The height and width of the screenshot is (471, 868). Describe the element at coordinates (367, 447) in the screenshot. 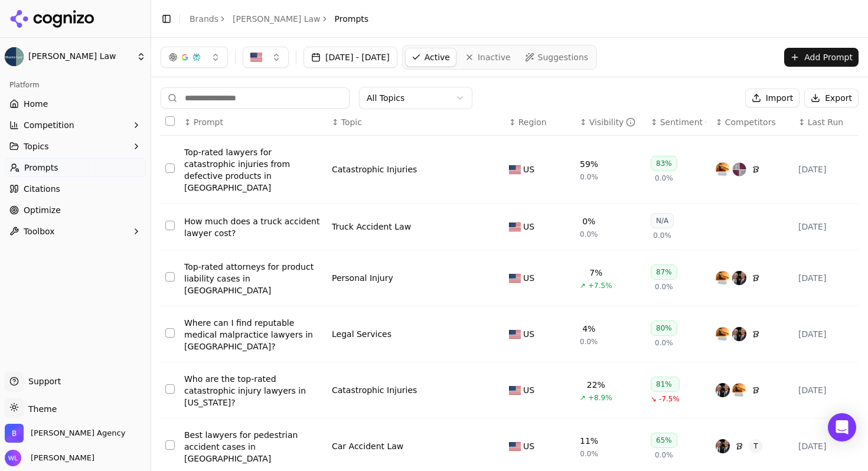

I see `div: Car Accident Law` at that location.